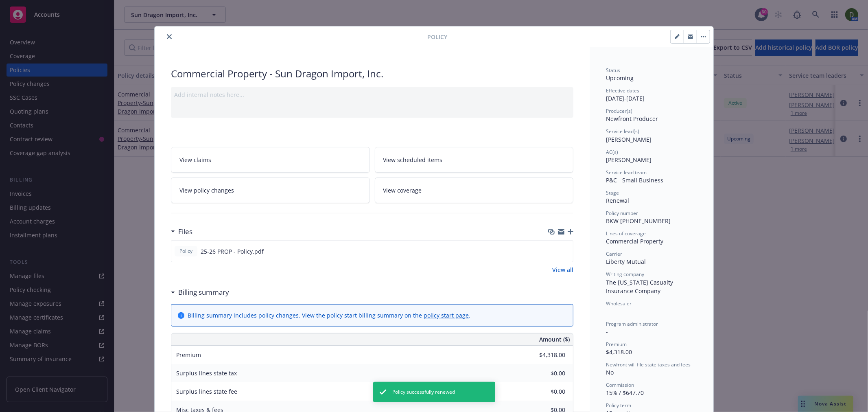 This screenshot has width=868, height=412. Describe the element at coordinates (169, 36) in the screenshot. I see `button: close` at that location.